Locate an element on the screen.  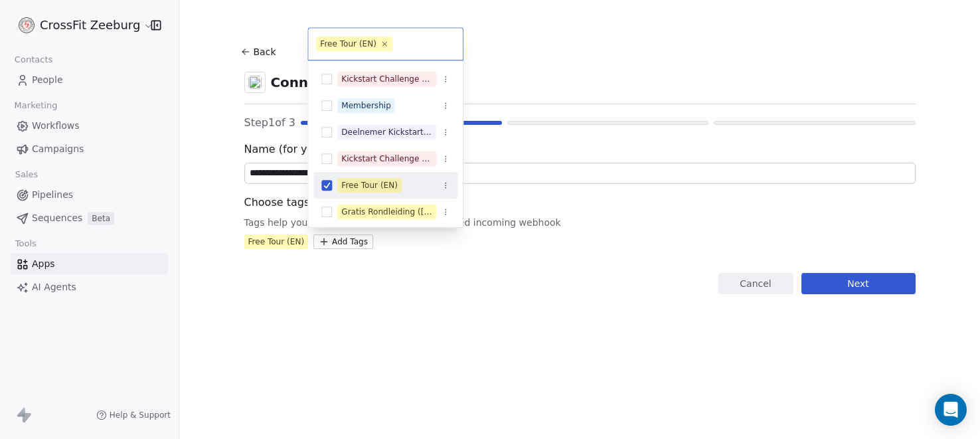
div: Suggestions is located at coordinates (385, 199).